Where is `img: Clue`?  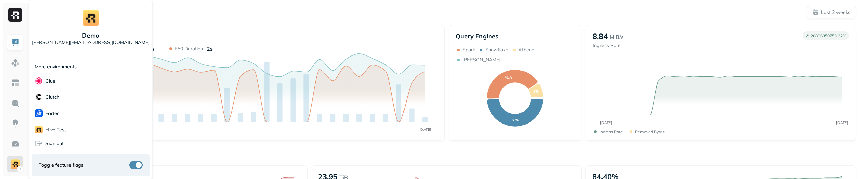
img: Clue is located at coordinates (39, 81).